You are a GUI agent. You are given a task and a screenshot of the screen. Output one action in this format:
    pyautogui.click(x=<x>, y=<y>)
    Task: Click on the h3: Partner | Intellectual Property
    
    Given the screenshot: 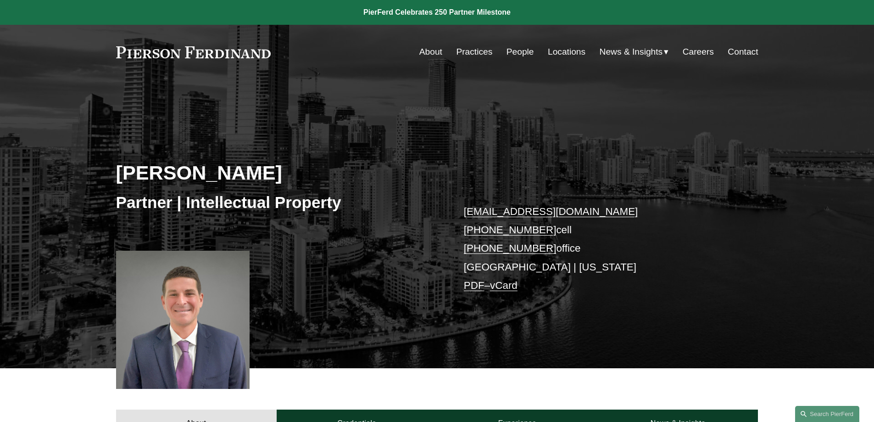 What is the action you would take?
    pyautogui.click(x=277, y=202)
    